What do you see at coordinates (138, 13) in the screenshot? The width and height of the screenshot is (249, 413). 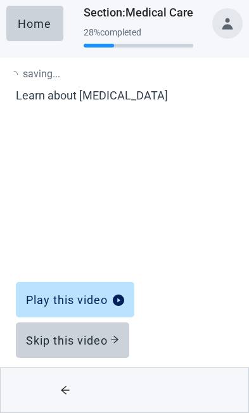 I see `h1: Section : Medical Care` at bounding box center [138, 13].